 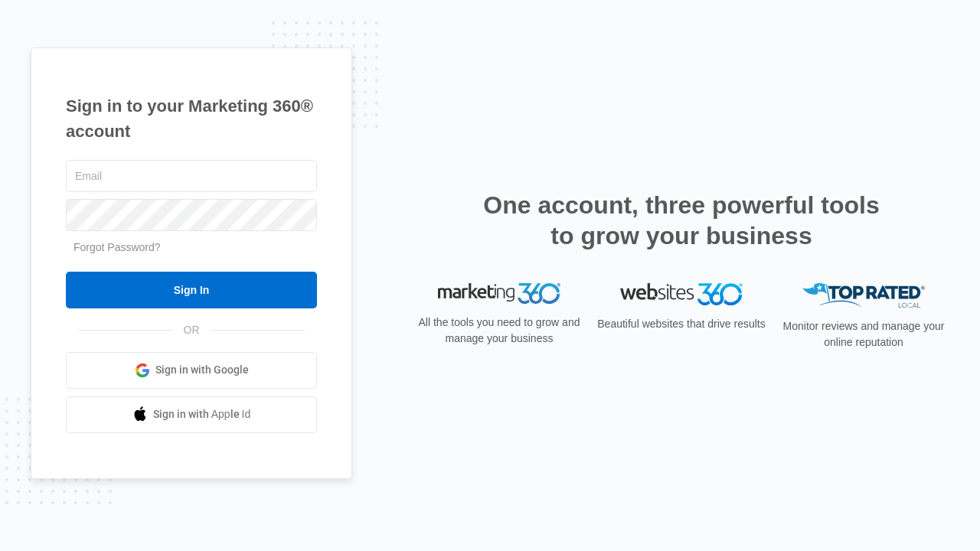 What do you see at coordinates (863, 334) in the screenshot?
I see `p: Monitor reviews and manage your online reputation` at bounding box center [863, 334].